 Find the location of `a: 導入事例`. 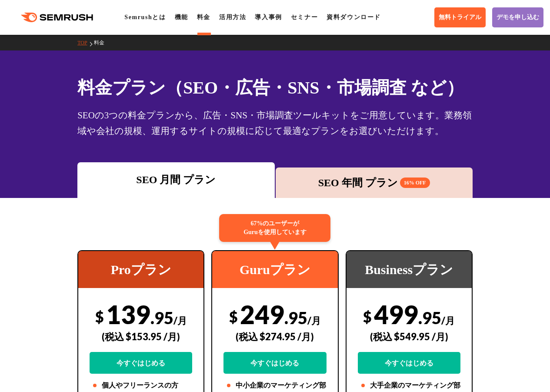

a: 導入事例 is located at coordinates (268, 17).